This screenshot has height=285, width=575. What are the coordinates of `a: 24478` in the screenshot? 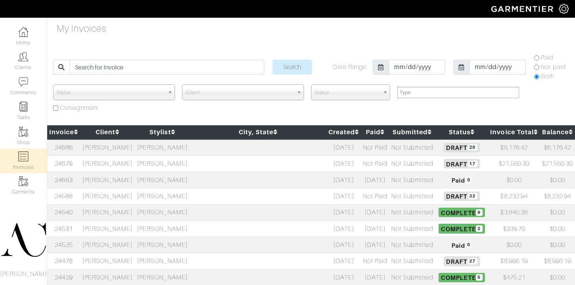 It's located at (63, 261).